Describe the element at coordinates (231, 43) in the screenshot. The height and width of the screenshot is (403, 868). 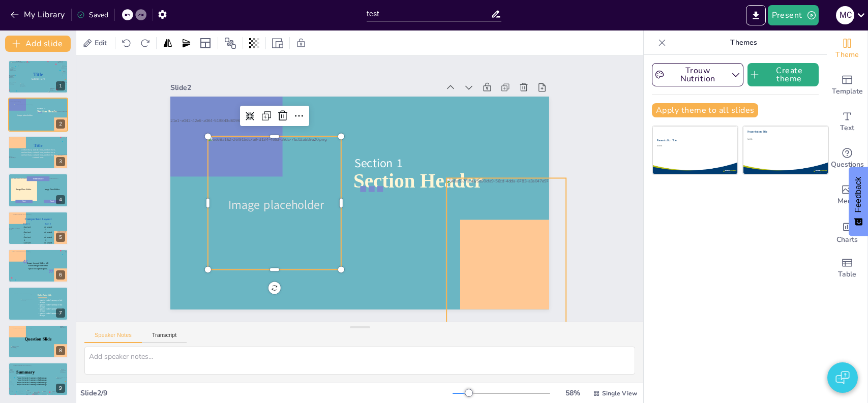
I see `span: Position` at that location.